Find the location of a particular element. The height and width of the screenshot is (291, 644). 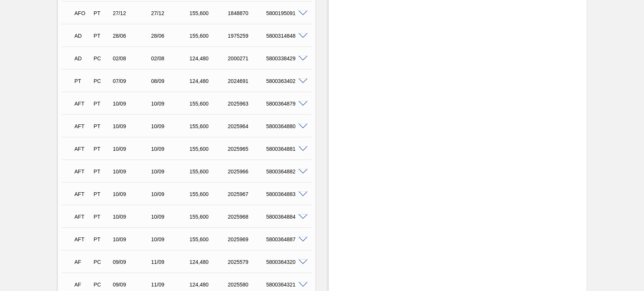

div: 5800314848 is located at coordinates (285, 36).